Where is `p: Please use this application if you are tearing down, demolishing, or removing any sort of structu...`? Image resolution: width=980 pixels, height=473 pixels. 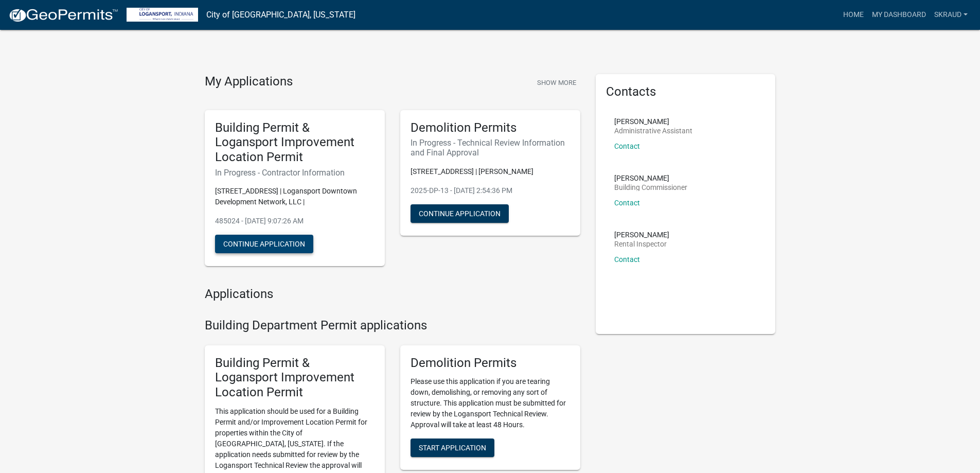 p: Please use this application if you are tearing down, demolishing, or removing any sort of structu... is located at coordinates (490, 403).